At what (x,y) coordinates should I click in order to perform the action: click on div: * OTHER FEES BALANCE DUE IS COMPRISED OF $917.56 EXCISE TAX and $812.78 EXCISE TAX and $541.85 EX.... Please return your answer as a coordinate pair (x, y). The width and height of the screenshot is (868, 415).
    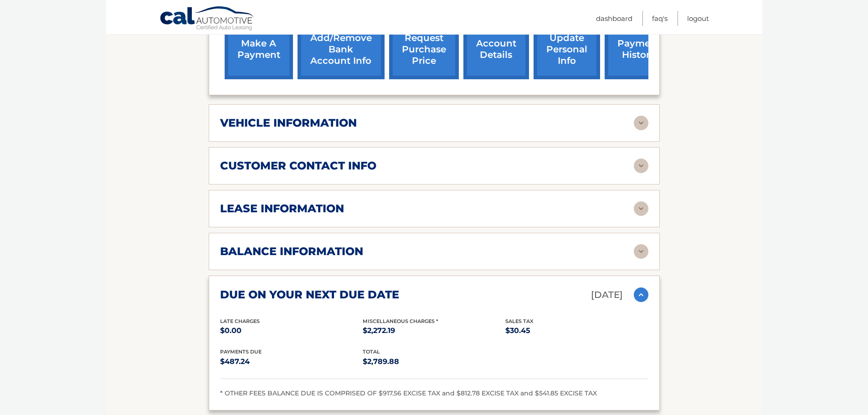
    Looking at the image, I should click on (434, 393).